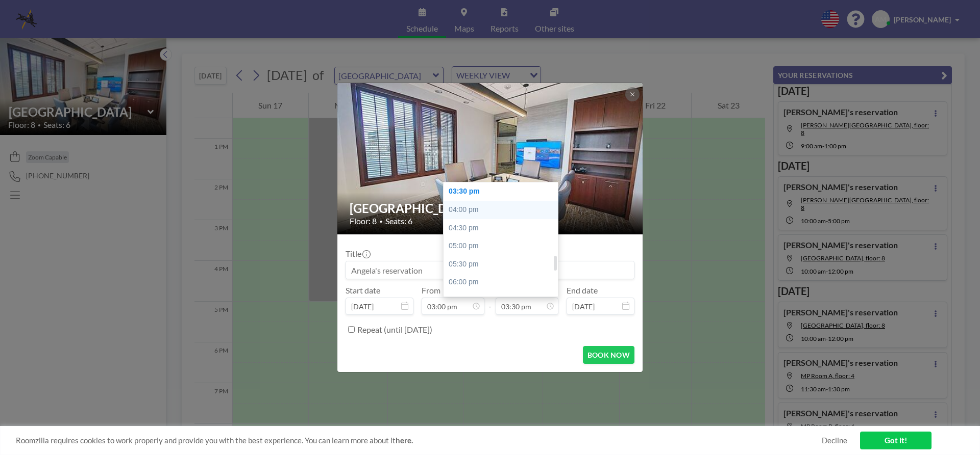 This screenshot has height=455, width=980. Describe the element at coordinates (357, 254) in the screenshot. I see `label: Title` at that location.